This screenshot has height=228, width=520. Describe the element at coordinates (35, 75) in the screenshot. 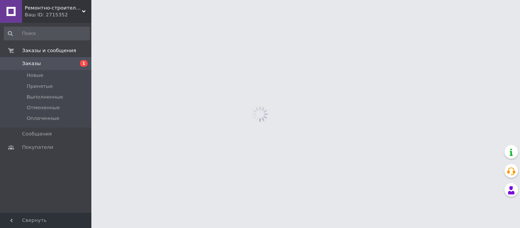

I see `span: Новые` at that location.